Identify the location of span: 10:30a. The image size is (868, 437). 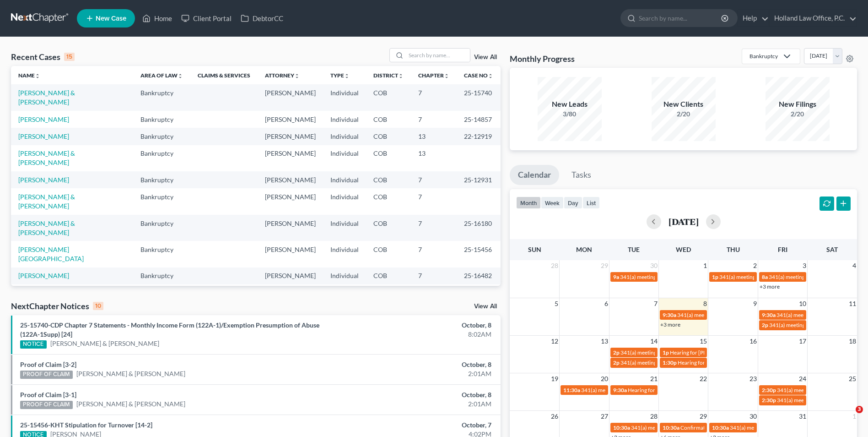
(671, 427).